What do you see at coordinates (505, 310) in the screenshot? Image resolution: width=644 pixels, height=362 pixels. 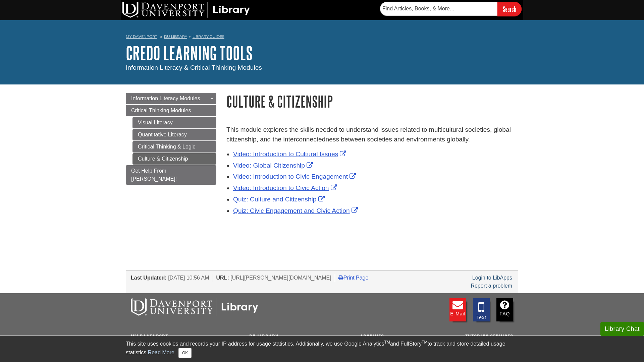 I see `a: FAQ` at bounding box center [505, 310].